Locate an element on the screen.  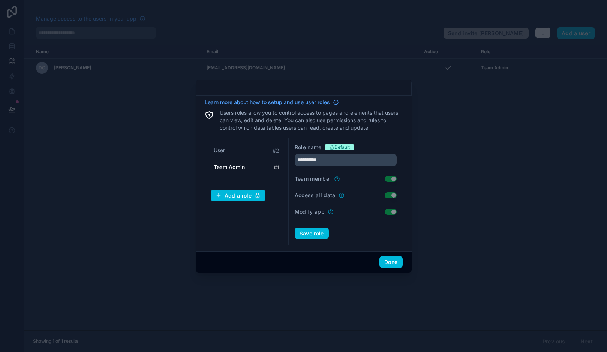
span: # 2 is located at coordinates (276, 151).